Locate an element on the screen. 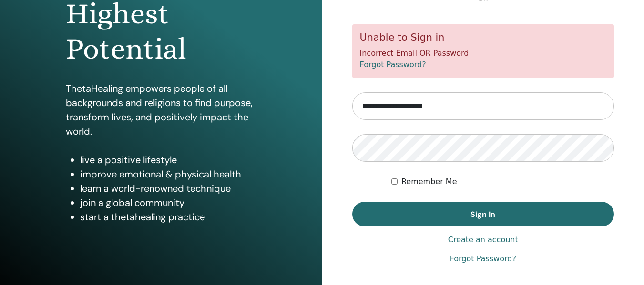 The height and width of the screenshot is (285, 644). li: start a thetahealing practice is located at coordinates (168, 217).